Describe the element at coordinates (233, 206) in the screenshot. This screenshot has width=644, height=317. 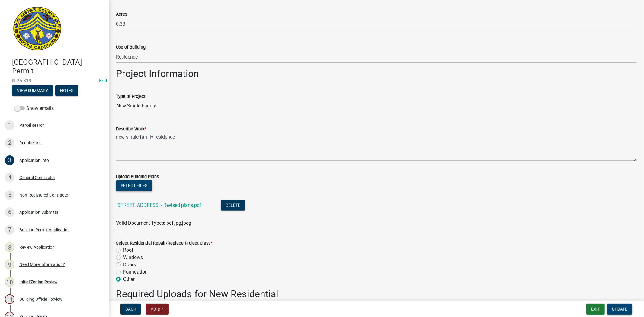
I see `wm-modal-confirm: Delete Document` at that location.